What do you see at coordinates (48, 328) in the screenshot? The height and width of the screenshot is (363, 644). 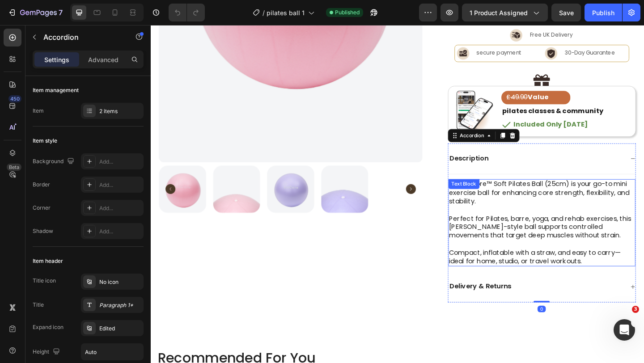 I see `div: Expand icon` at bounding box center [48, 328].